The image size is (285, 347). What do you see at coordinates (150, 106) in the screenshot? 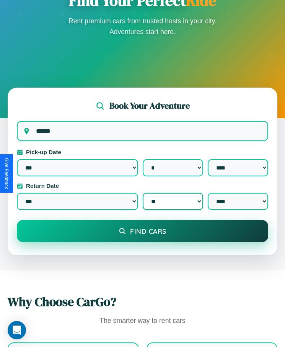
I see `h2: Book Your Adventure` at bounding box center [150, 106].